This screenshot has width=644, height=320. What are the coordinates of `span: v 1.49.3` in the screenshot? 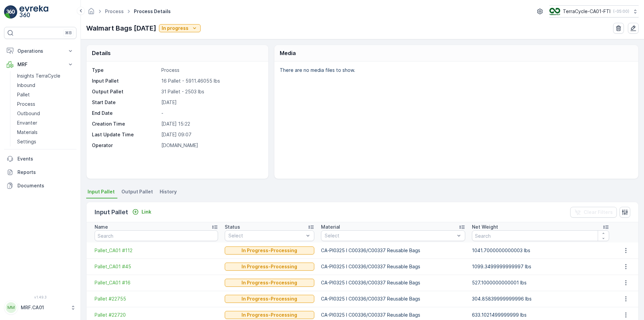 It's located at (40, 297).